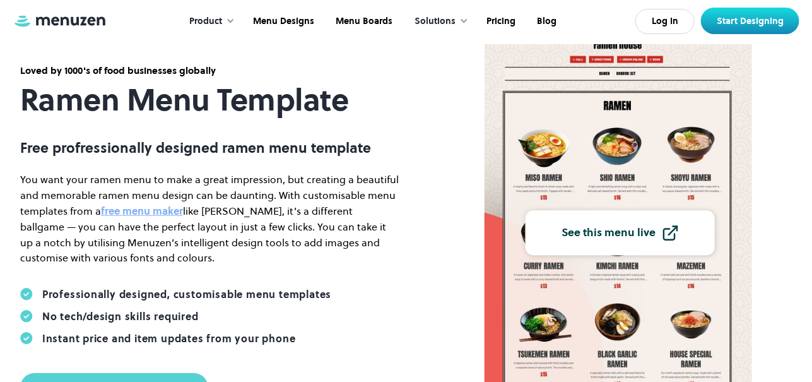  Describe the element at coordinates (142, 211) in the screenshot. I see `a: free menu maker` at that location.